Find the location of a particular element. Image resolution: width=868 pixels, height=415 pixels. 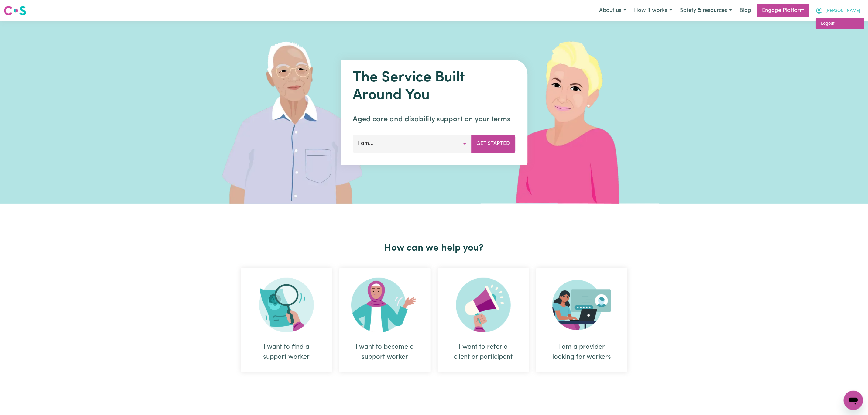

img: Provider is located at coordinates (582, 305).